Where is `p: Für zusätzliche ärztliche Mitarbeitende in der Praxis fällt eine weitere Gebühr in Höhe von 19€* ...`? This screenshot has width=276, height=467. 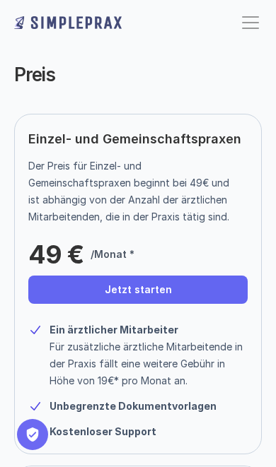 p: Für zusätzliche ärztliche Mitarbeitende in der Praxis fällt eine weitere Gebühr in Höhe von 19€* ... is located at coordinates (148, 364).